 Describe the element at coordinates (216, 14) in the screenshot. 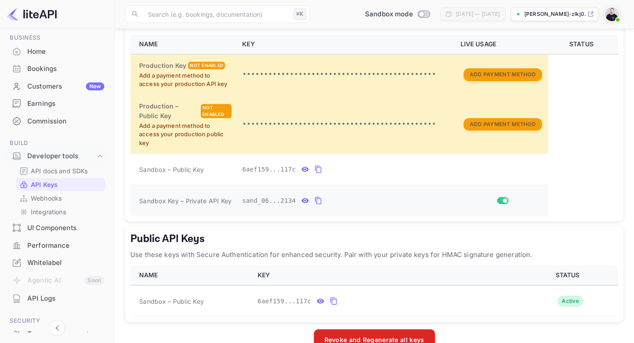

I see `input: Search (e.g. bookings, documentation)` at that location.